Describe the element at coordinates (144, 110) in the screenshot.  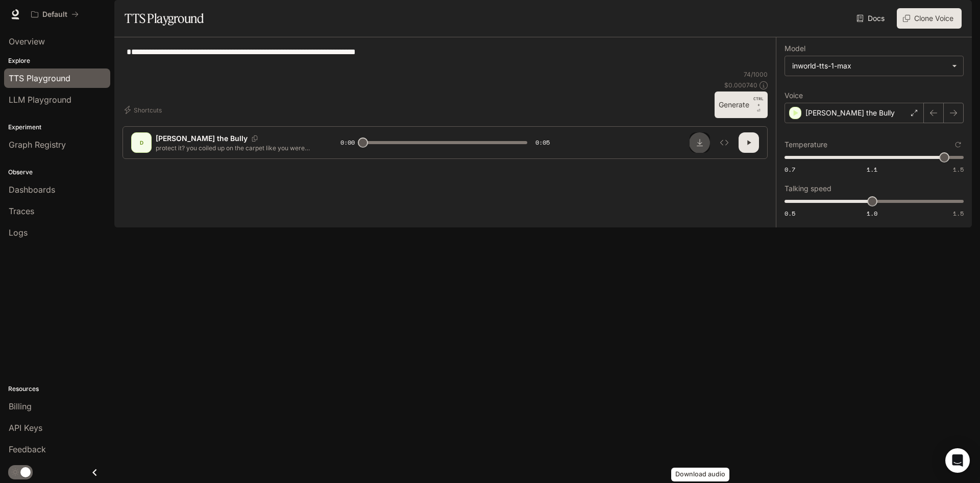
I see `button: Shortcuts` at that location.